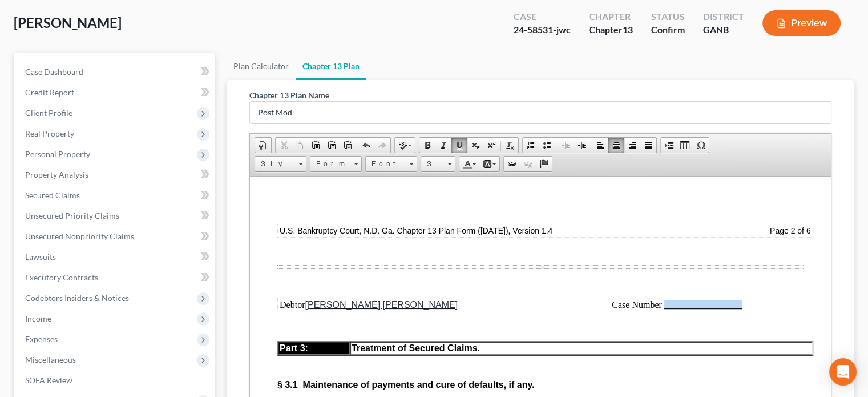 This screenshot has height=397, width=868. Describe the element at coordinates (802, 23) in the screenshot. I see `button: Preview` at that location.